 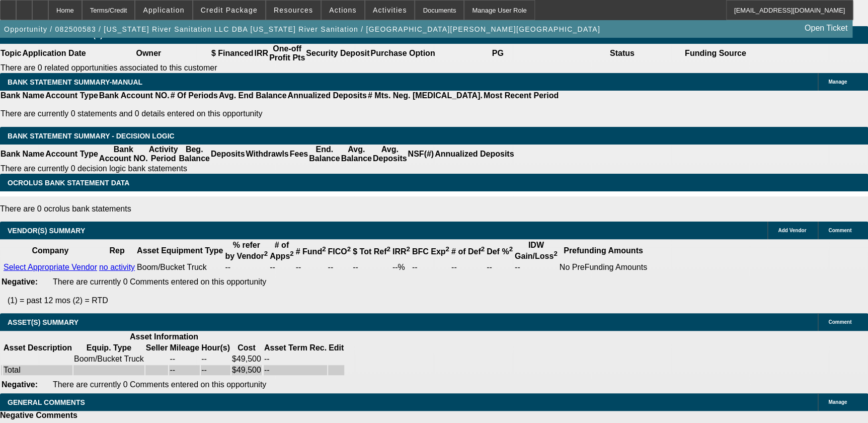 I want to click on button: Activities, so click(x=390, y=10).